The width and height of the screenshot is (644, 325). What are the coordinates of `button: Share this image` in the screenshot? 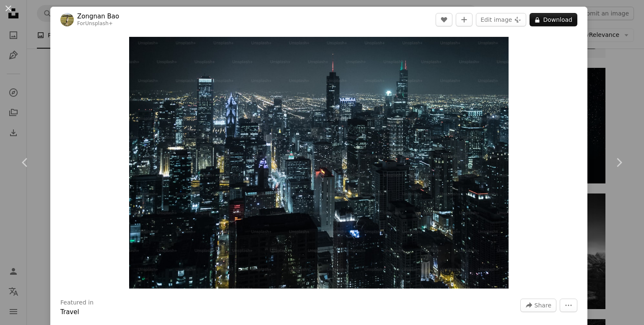 It's located at (539, 306).